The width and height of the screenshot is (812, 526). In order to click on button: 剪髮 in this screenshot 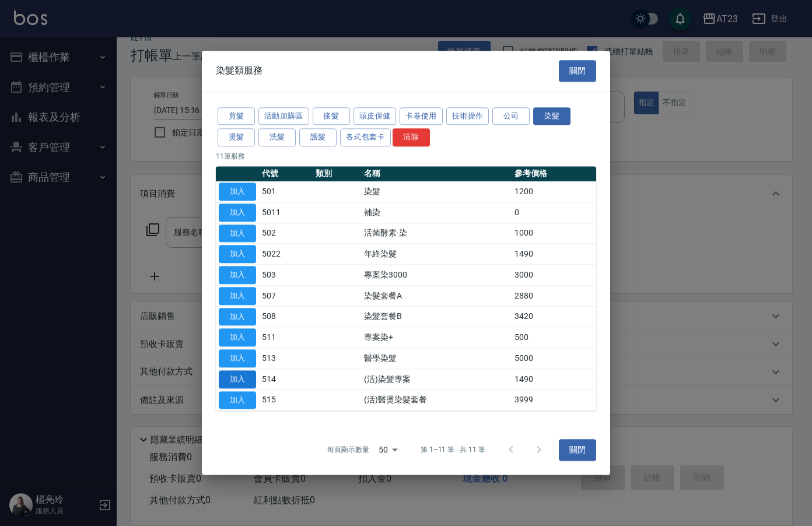, I will do `click(236, 116)`.